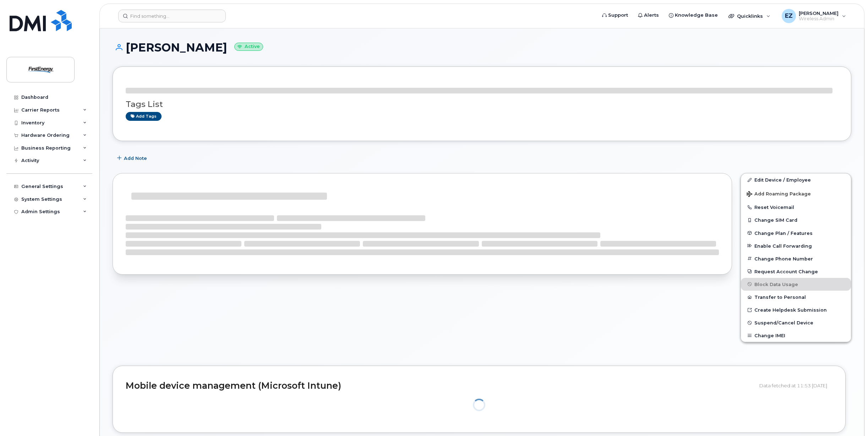  I want to click on button: Suspend/Cancel Device, so click(796, 323).